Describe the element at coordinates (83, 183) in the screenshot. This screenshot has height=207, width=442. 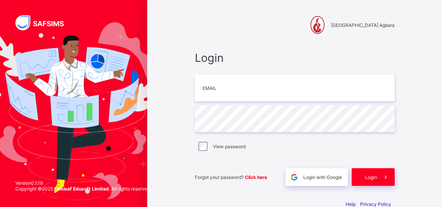
I see `span: Version 0.1.19` at that location.